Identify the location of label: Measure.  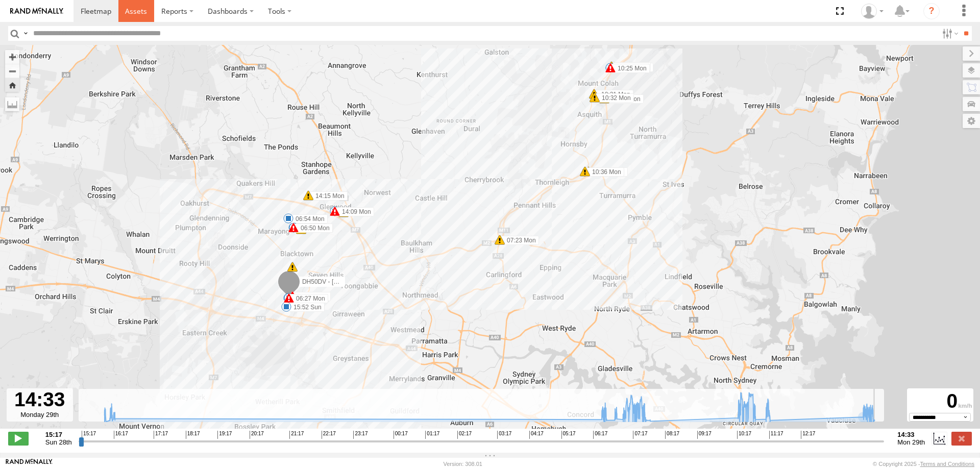
(12, 104).